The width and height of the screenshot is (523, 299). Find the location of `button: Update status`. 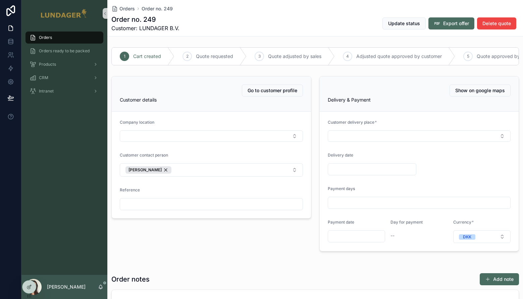

button: Update status is located at coordinates (404, 23).